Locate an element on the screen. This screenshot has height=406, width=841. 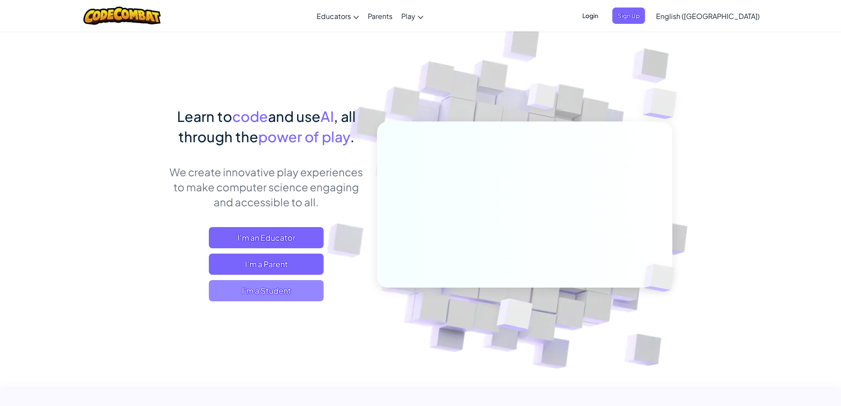
a: Parents is located at coordinates (380, 16).